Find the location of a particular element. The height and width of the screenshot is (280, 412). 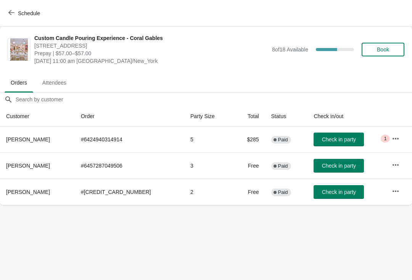

td: # 6424940314914 is located at coordinates (129, 139).